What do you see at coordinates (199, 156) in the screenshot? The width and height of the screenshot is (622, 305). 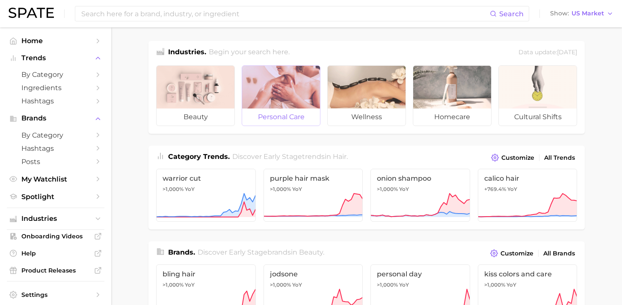 I see `span: Category Trends .` at bounding box center [199, 156].